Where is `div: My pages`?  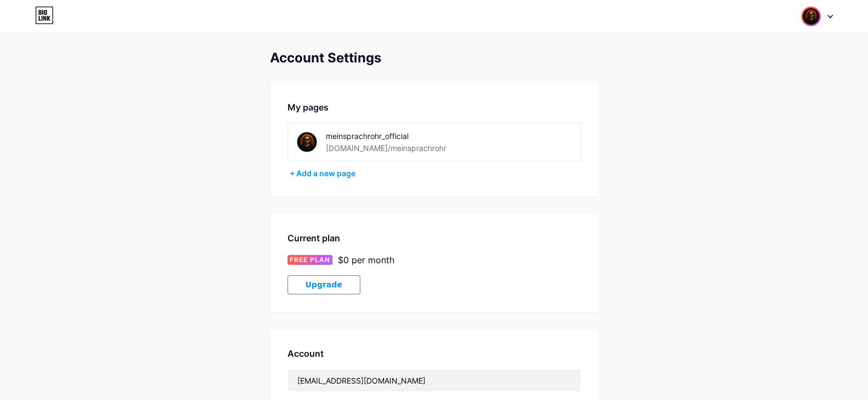
div: My pages is located at coordinates (434, 107).